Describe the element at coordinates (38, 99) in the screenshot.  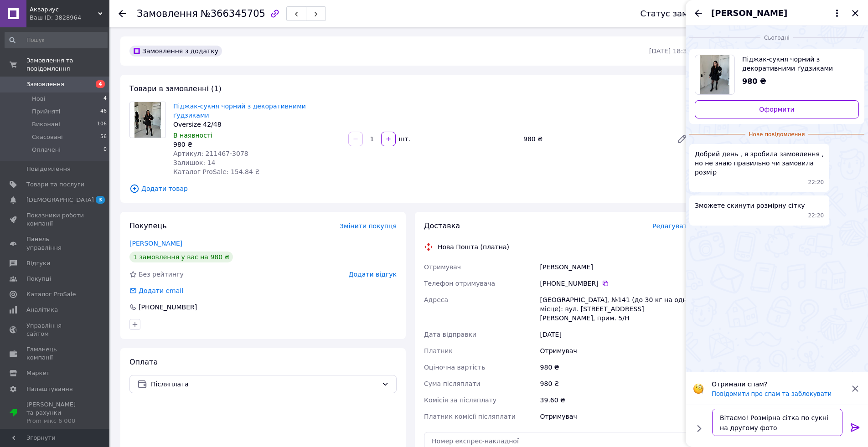
I see `span: Нові` at that location.